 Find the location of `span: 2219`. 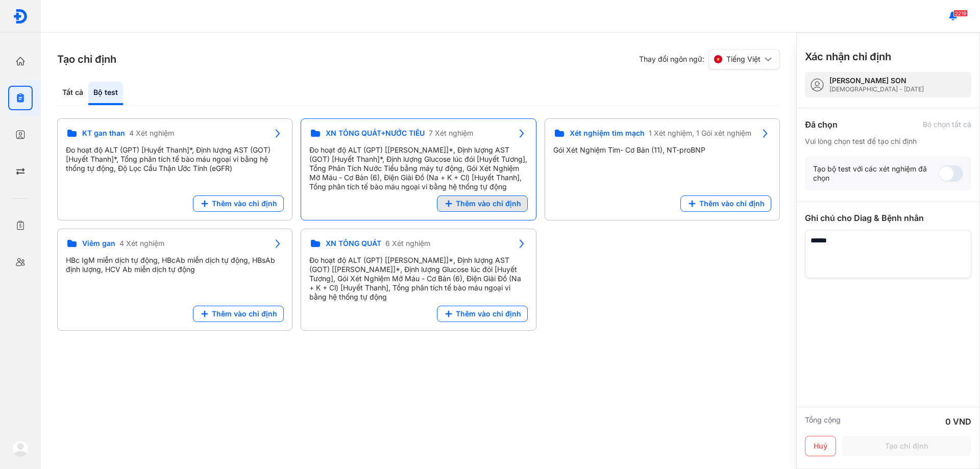

span: 2219 is located at coordinates (961, 13).